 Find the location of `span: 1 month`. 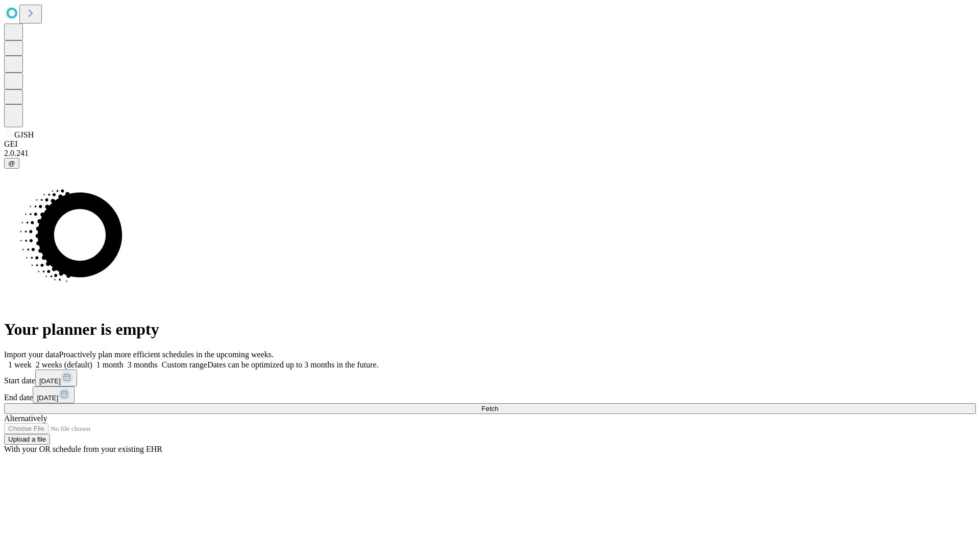

span: 1 month is located at coordinates (110, 365).